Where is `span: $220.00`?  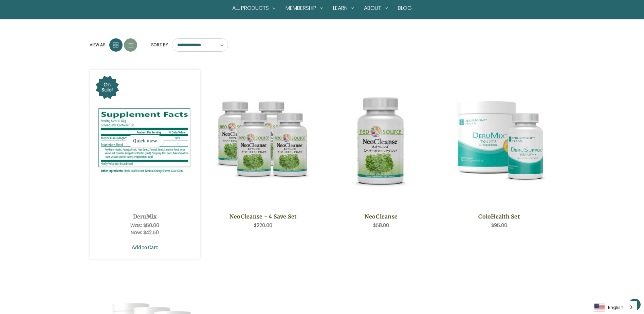 span: $220.00 is located at coordinates (263, 226).